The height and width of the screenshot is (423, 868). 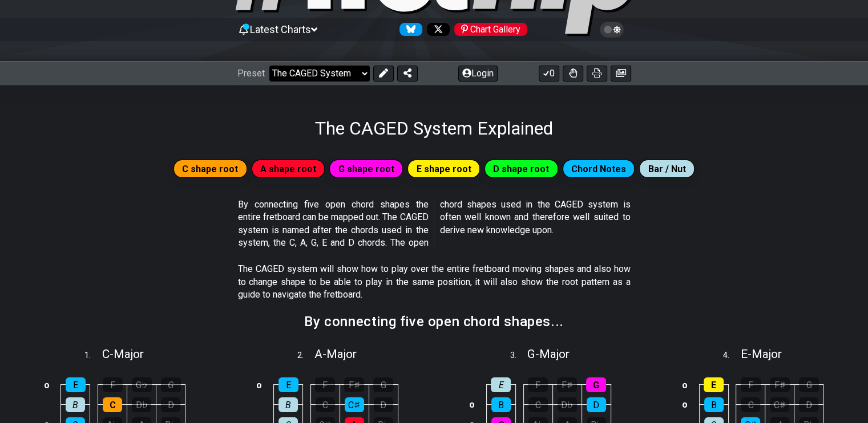 What do you see at coordinates (478, 74) in the screenshot?
I see `button: Login` at bounding box center [478, 74].